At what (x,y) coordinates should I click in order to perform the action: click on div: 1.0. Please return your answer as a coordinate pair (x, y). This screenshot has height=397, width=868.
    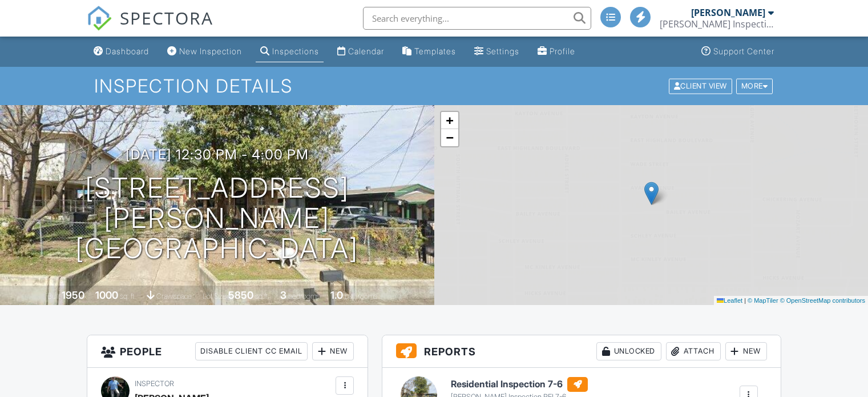
    Looking at the image, I should click on (337, 295).